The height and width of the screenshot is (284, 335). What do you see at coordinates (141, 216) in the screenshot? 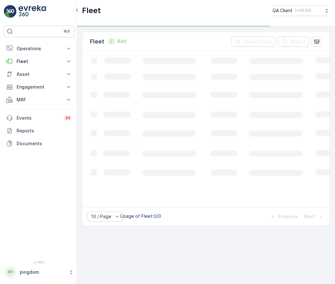
I see `p: Usage of Fleet : 0/0` at bounding box center [141, 216].